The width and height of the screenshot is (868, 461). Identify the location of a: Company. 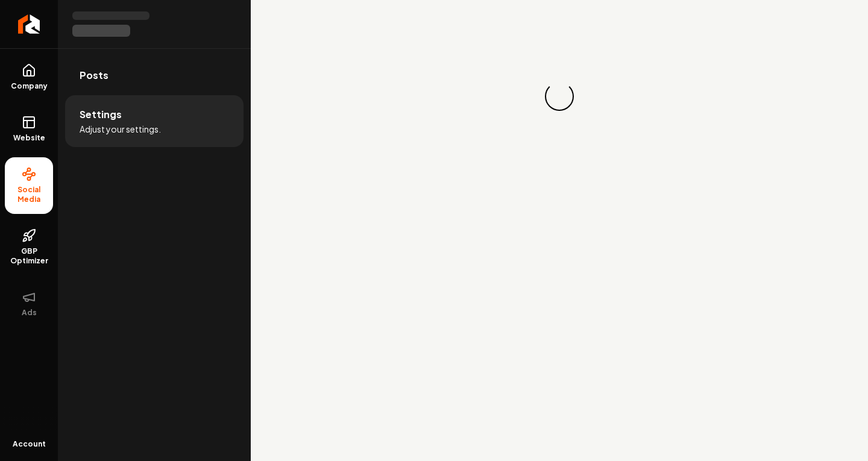
(29, 77).